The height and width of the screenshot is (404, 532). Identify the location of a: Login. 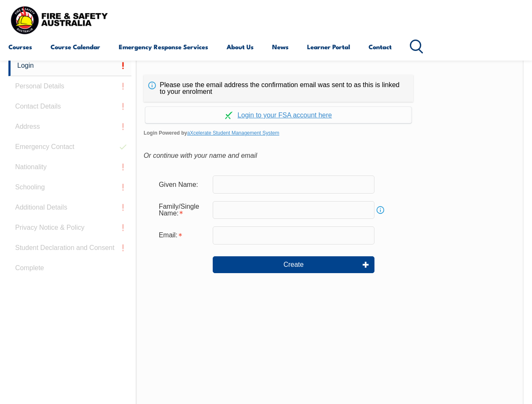
(70, 65).